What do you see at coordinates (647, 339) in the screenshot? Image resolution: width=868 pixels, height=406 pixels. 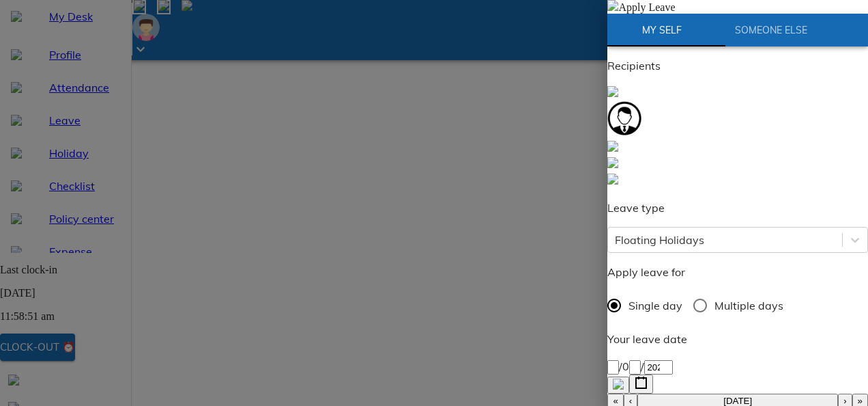 I see `span: Your leave date` at bounding box center [647, 339].